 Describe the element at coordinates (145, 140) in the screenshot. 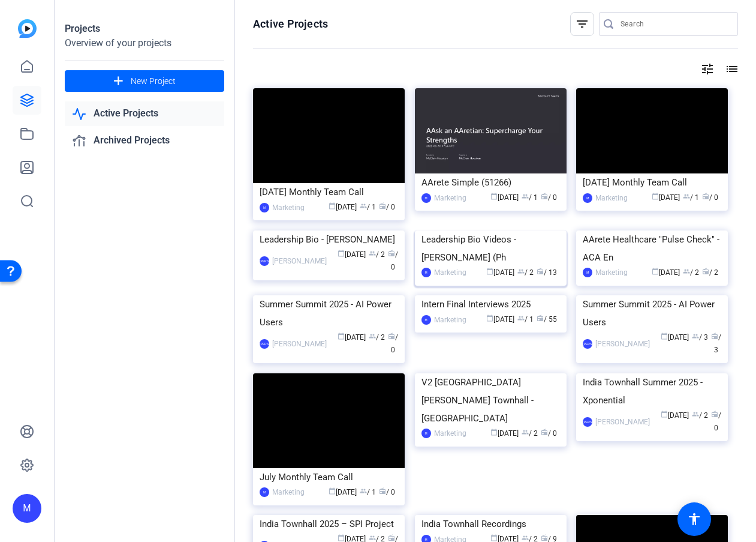

I see `a: Archived Projects` at that location.